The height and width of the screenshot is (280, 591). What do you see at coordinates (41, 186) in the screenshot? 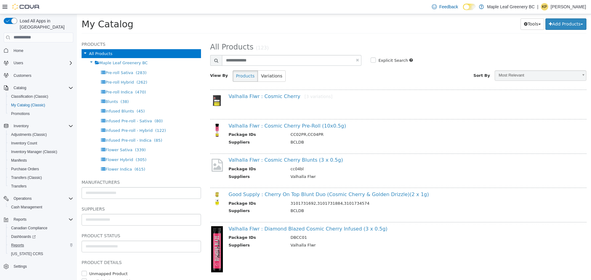
I see `span: Transfers` at bounding box center [41, 186].